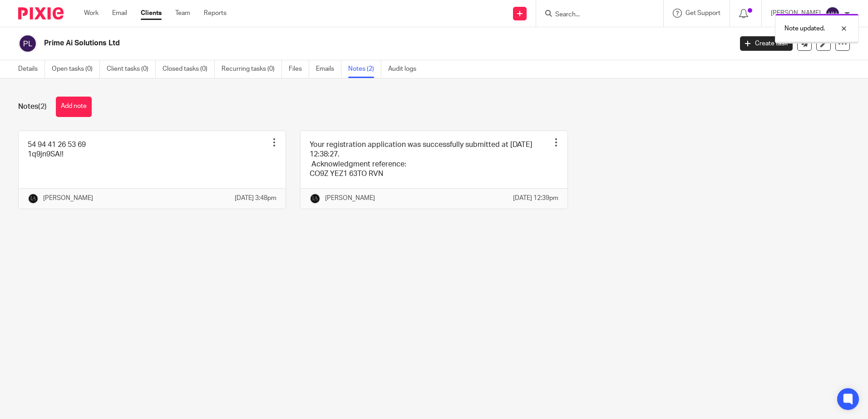  I want to click on button: Add note, so click(74, 107).